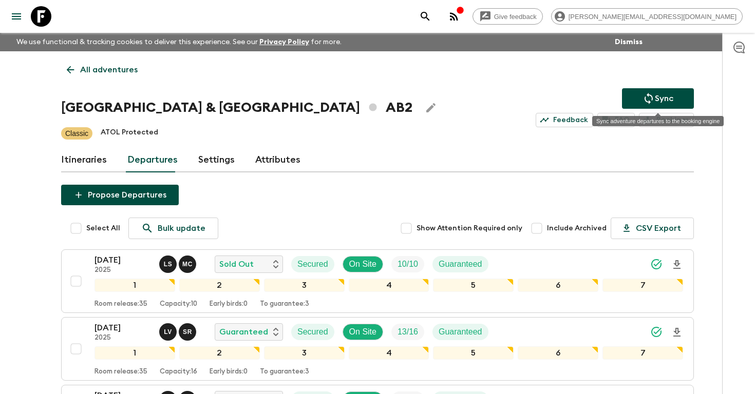 Image resolution: width=755 pixels, height=394 pixels. I want to click on button: LSMC, so click(179, 264).